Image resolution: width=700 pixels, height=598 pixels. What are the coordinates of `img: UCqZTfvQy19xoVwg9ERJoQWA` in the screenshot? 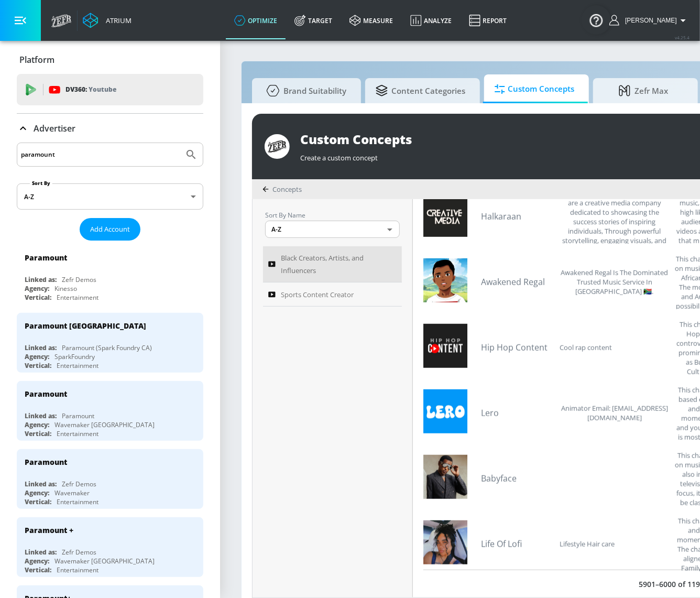 It's located at (445, 411).